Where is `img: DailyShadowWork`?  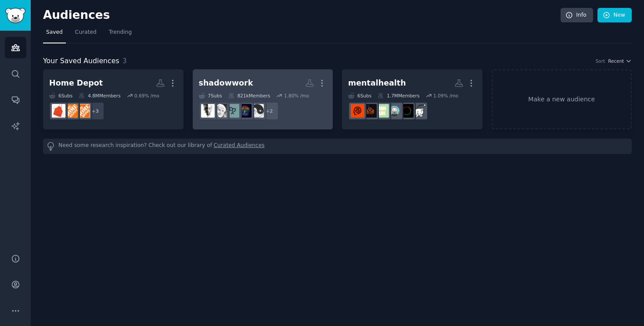
img: DailyShadowWork is located at coordinates (233, 110).